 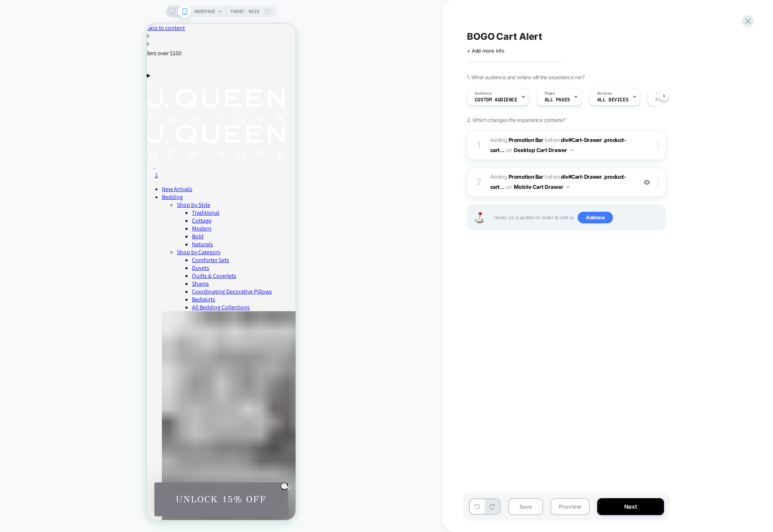 I want to click on span: Audience, so click(x=483, y=93).